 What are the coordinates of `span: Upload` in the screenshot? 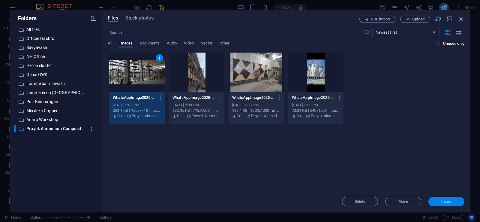 It's located at (418, 19).